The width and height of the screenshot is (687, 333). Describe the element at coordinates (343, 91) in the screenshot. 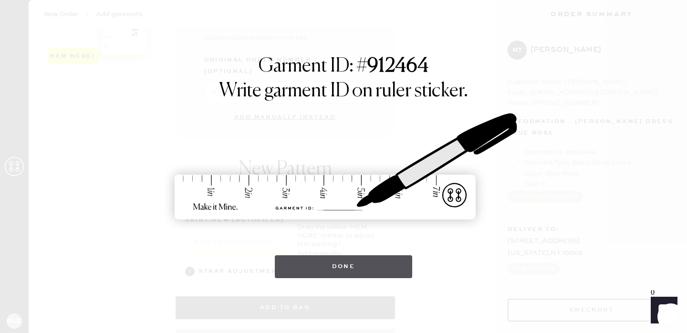

I see `h1: Write garment ID on ruler sticker.` at that location.